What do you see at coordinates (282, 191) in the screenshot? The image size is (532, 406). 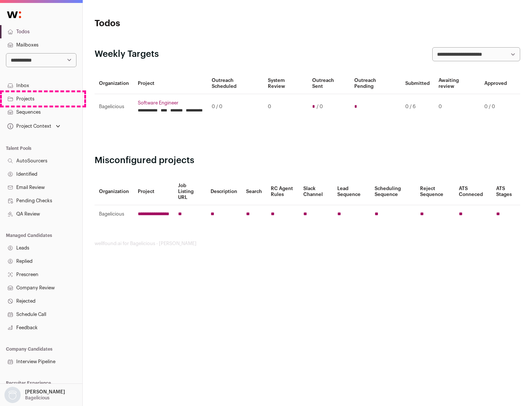 I see `th: RC Agent Rules` at bounding box center [282, 191].